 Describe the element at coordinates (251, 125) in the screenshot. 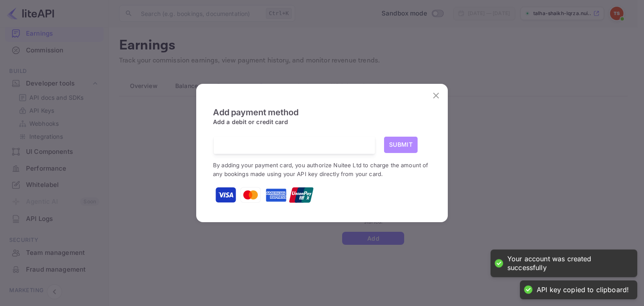

I see `span: Add a debit or credit card` at that location.